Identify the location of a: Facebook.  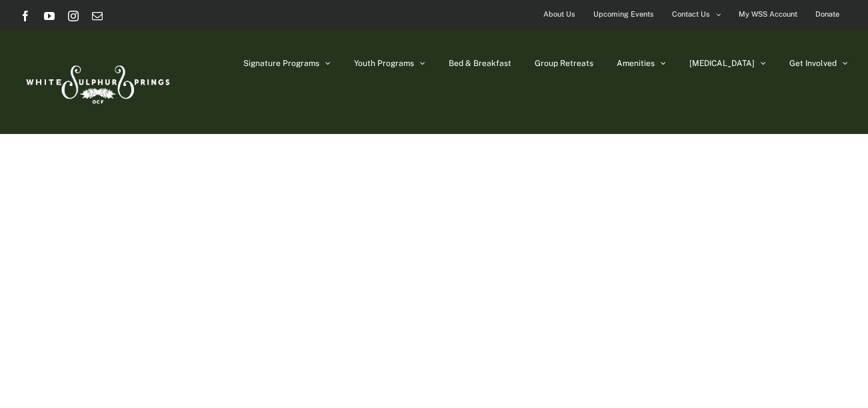
(25, 16).